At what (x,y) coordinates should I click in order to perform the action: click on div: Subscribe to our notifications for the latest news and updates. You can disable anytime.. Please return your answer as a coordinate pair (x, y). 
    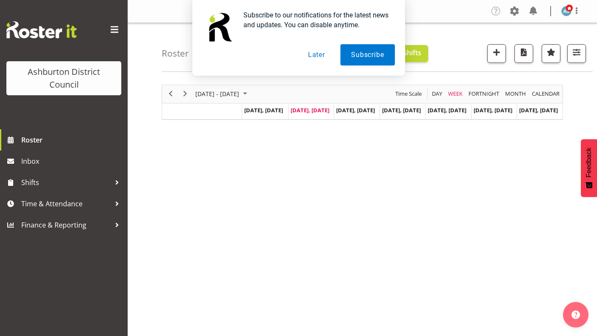
    Looking at the image, I should click on (316, 20).